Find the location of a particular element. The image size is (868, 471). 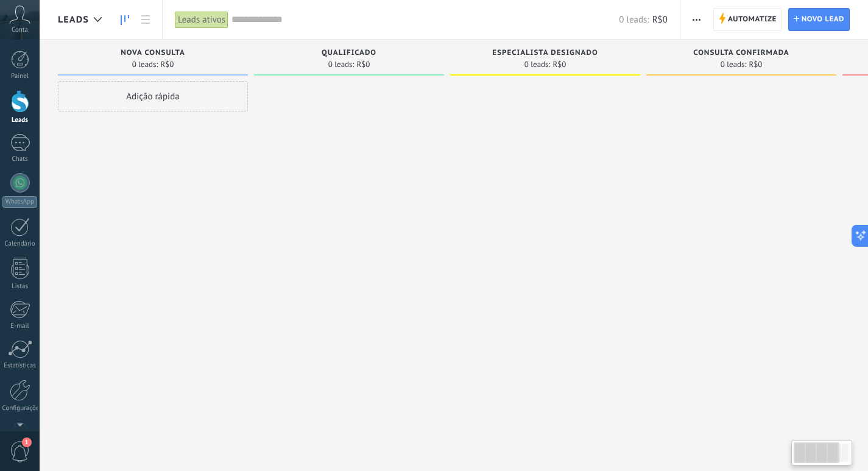

div: Configurações is located at coordinates (20, 408).